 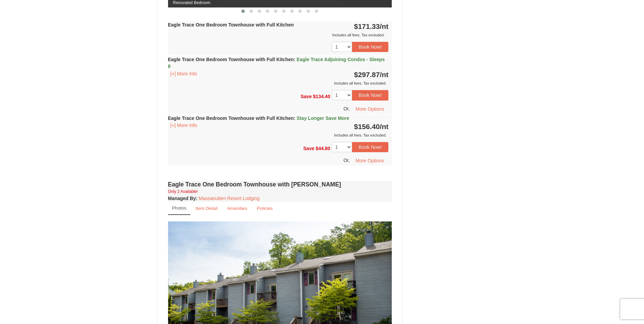 I want to click on a: Photos, so click(x=179, y=208).